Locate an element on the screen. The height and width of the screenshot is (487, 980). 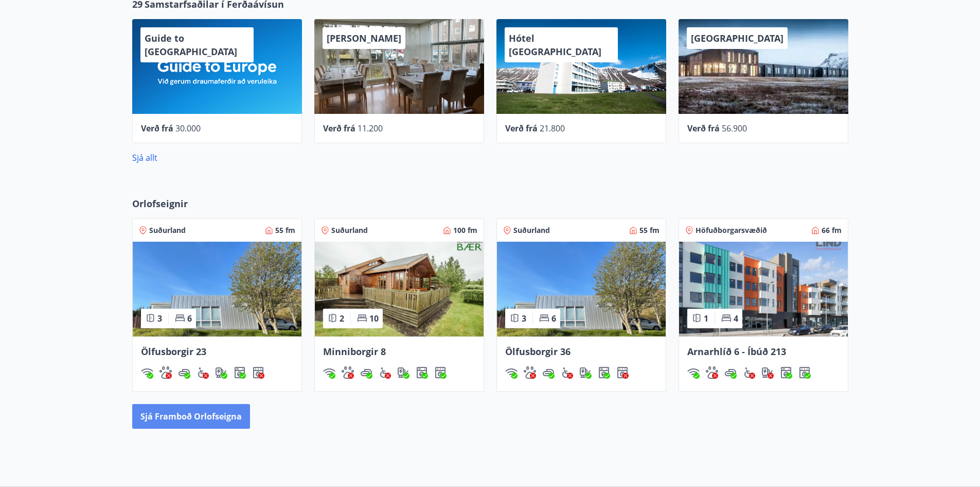
span: 56.900 is located at coordinates (734, 128).